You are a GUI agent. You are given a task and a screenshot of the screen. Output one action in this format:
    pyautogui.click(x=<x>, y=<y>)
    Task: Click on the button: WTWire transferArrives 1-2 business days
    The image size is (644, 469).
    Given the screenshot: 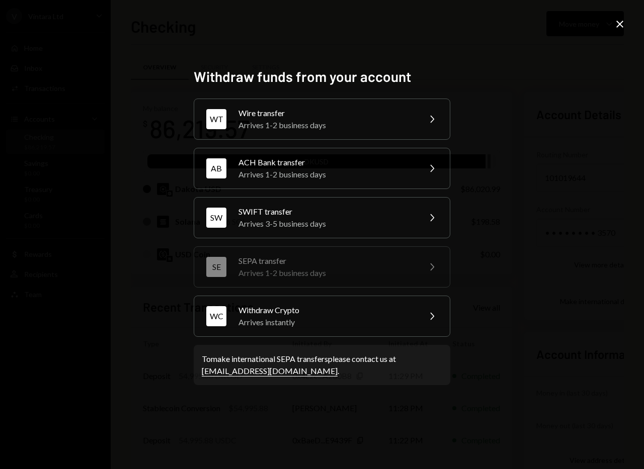 What is the action you would take?
    pyautogui.click(x=322, y=119)
    